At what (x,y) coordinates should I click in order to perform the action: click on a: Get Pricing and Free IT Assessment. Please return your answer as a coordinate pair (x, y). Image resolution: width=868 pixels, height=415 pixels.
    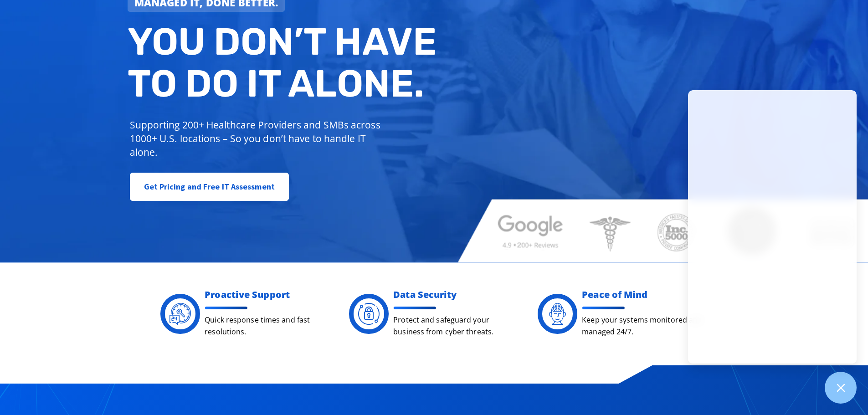
    Looking at the image, I should click on (209, 187).